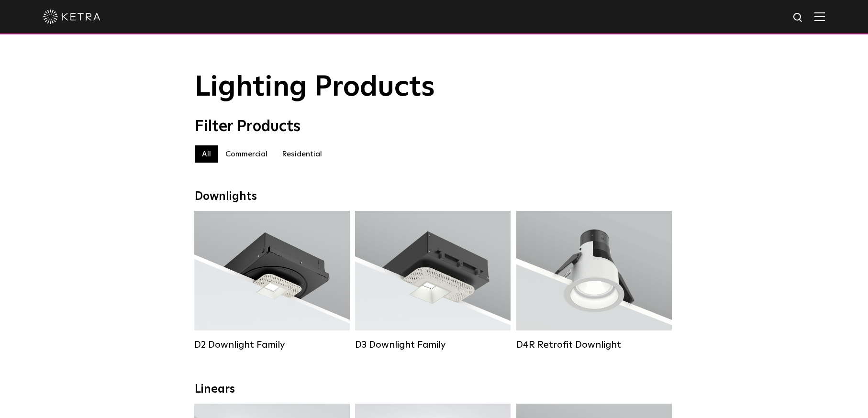 The height and width of the screenshot is (418, 868). What do you see at coordinates (433, 345) in the screenshot?
I see `div: D3 Downlight Family` at bounding box center [433, 345].